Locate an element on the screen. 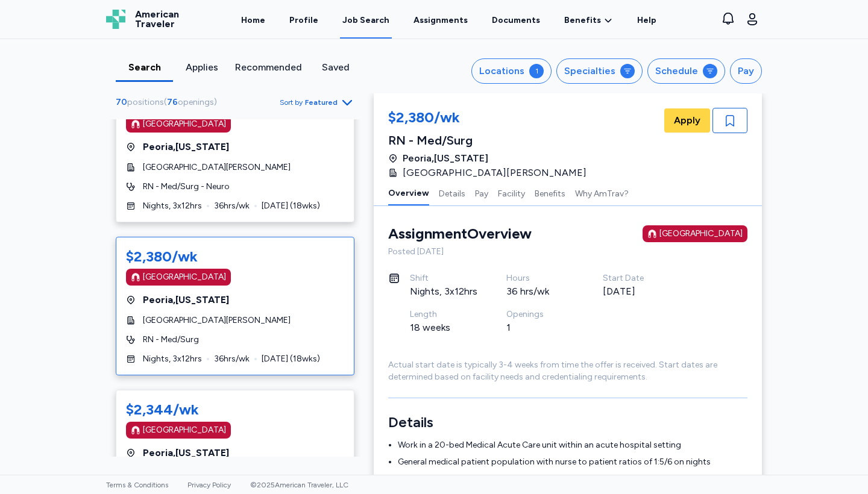 This screenshot has height=494, width=868. div: Recommended is located at coordinates (268, 68).